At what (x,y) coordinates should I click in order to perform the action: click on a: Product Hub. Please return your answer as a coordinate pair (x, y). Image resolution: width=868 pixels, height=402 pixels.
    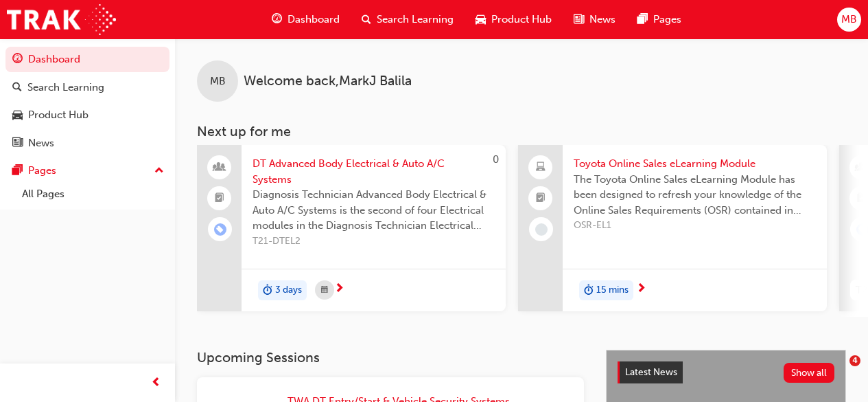
    Looking at the image, I should click on (87, 114).